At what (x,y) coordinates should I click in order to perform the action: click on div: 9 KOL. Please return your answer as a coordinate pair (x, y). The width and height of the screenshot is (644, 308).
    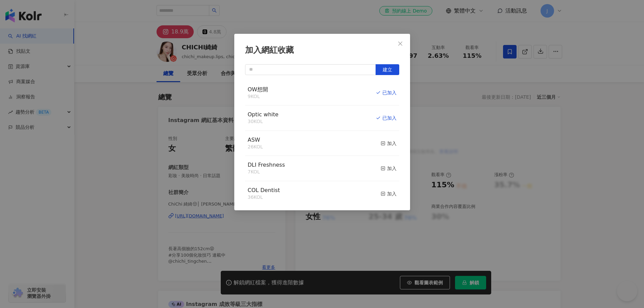
    Looking at the image, I should click on (258, 97).